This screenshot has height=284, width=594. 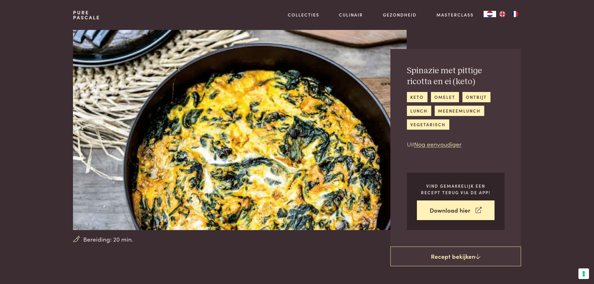 What do you see at coordinates (417, 97) in the screenshot?
I see `a: keto` at bounding box center [417, 97].